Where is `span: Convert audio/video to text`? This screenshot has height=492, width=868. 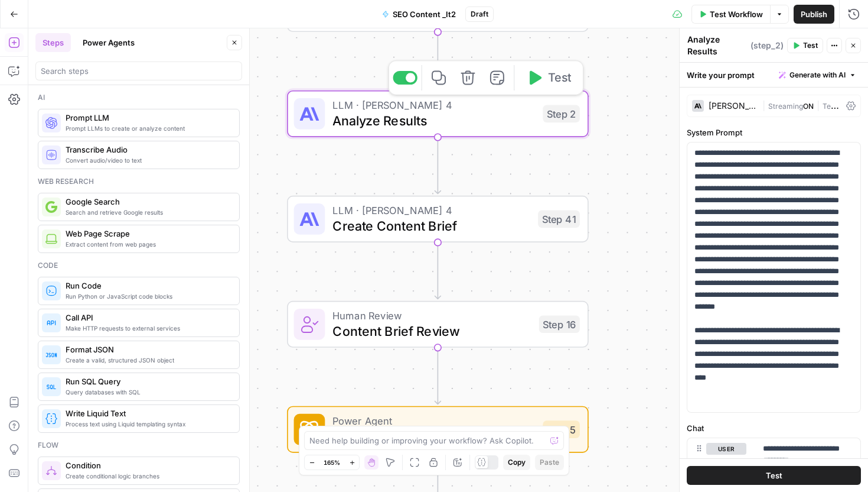
span: Convert audio/video to text is located at coordinates (147, 160).